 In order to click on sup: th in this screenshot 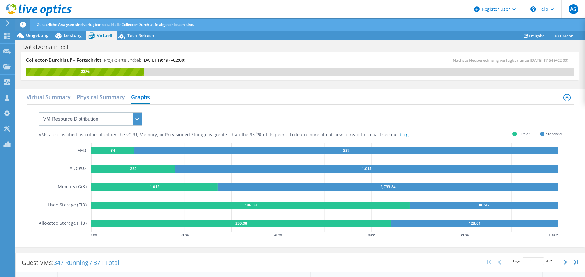, I will do `click(256, 133)`.